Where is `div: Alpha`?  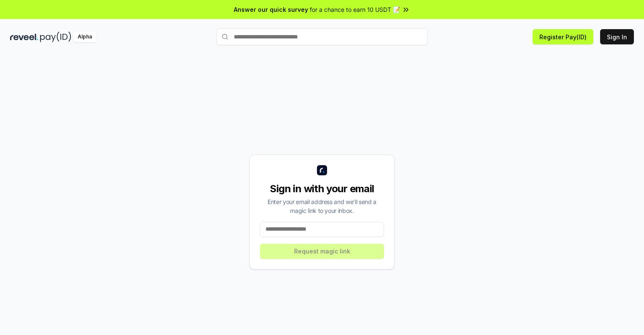 div: Alpha is located at coordinates (85, 37).